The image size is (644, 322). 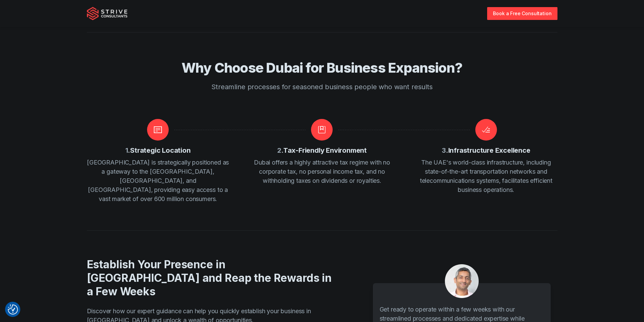 What do you see at coordinates (486, 176) in the screenshot?
I see `p: The UAE's world-class infrastructure, including state-of-the-art transportation networks and tele...` at bounding box center [486, 176].